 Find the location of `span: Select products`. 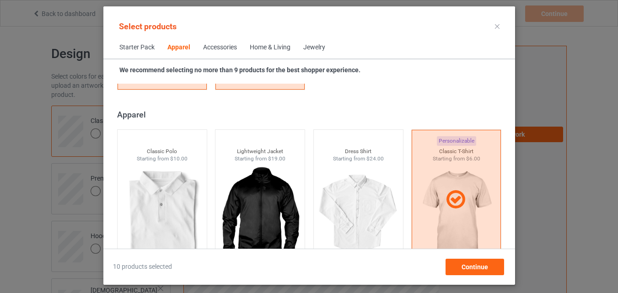

span: Select products is located at coordinates (148, 26).